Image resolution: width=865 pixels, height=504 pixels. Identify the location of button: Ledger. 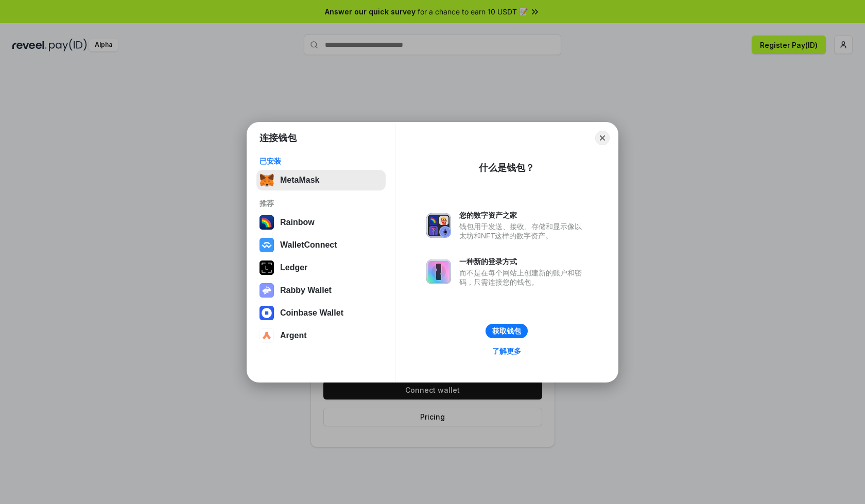
(321, 268).